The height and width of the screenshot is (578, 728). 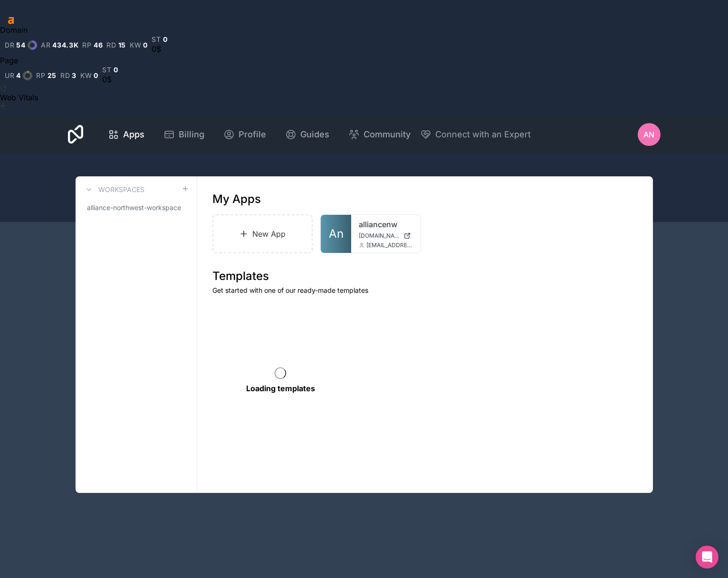 I want to click on span: Profile, so click(x=252, y=135).